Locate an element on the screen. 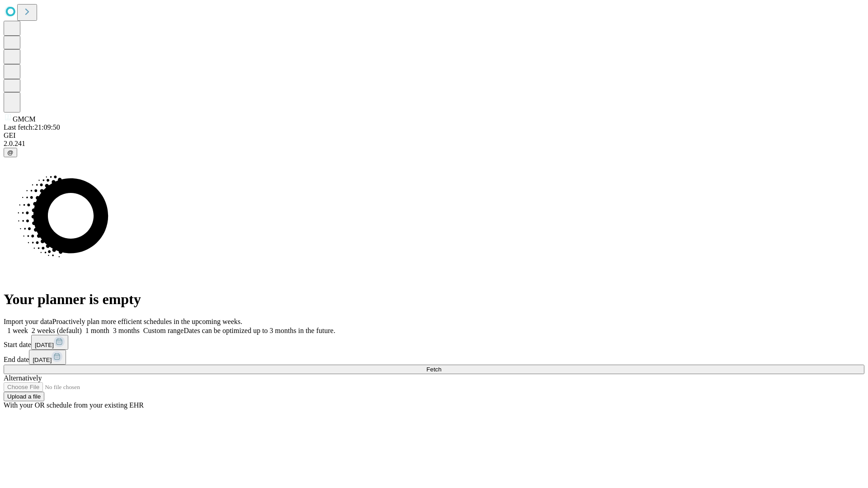 This screenshot has width=868, height=488. span: Proactively plan more efficient schedules in the upcoming weeks. is located at coordinates (148, 321).